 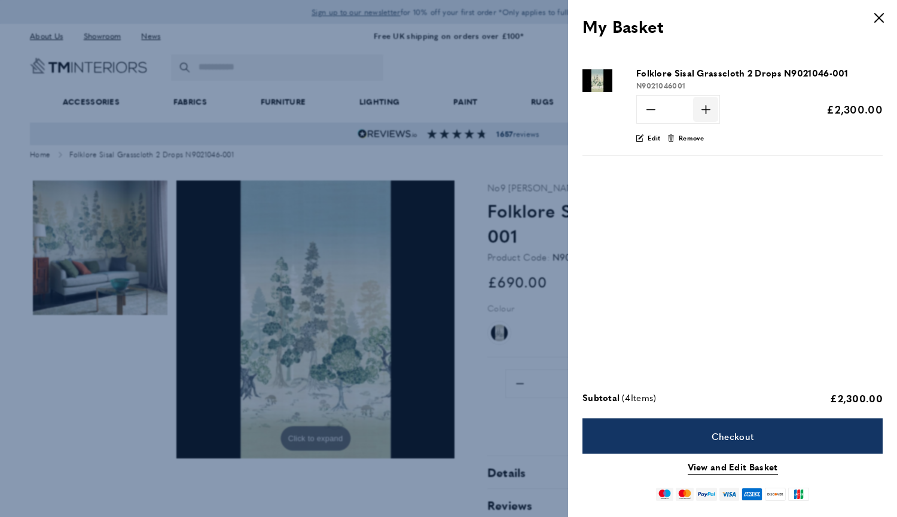 I want to click on span: Folklore Sisal Grasscloth 2 Drops N9021046-001, so click(x=742, y=73).